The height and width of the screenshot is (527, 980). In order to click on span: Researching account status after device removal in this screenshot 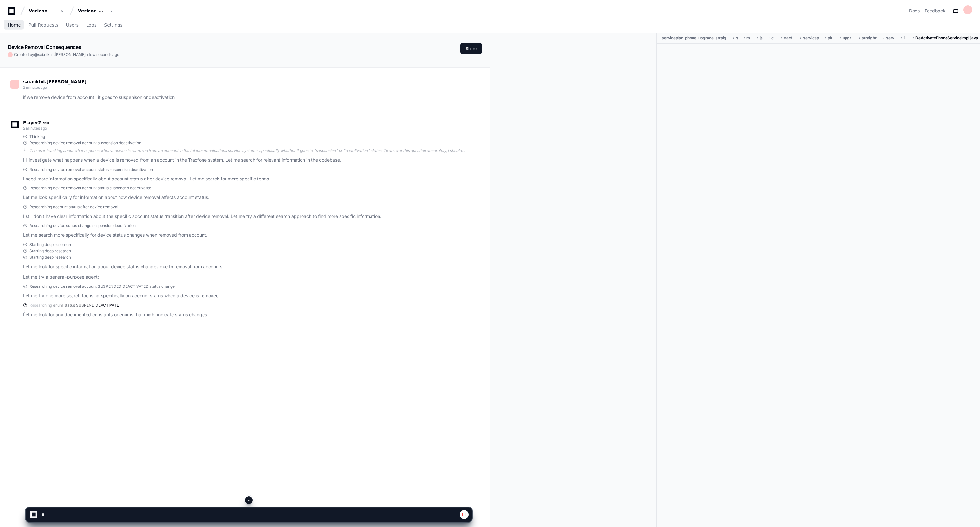, I will do `click(74, 206)`.